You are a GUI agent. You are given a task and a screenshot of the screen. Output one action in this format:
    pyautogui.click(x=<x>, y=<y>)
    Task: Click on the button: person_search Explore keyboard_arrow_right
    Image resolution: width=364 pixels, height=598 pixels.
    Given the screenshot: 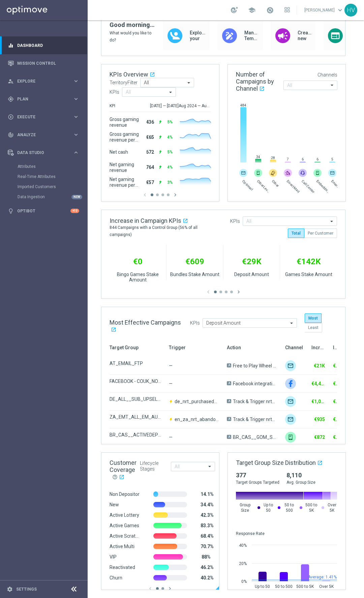 What is the action you would take?
    pyautogui.click(x=43, y=81)
    